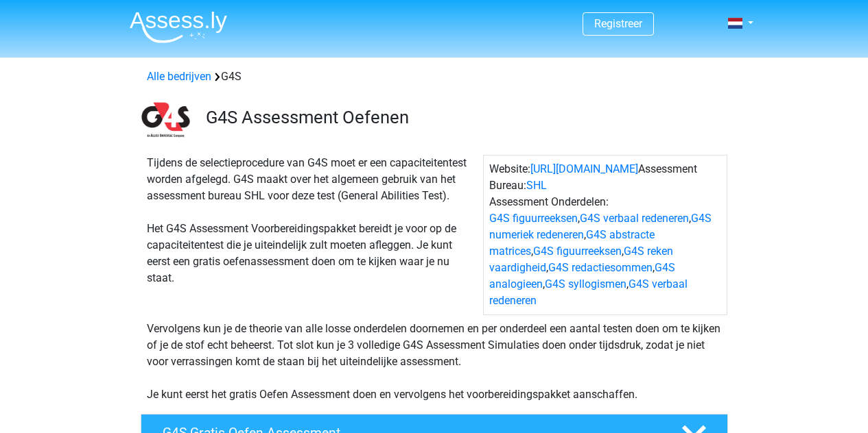  I want to click on div: Vervolgens kun je de theorie van alle losse onderdelen doornemen en per onderdeel een aantal test..., so click(434, 362).